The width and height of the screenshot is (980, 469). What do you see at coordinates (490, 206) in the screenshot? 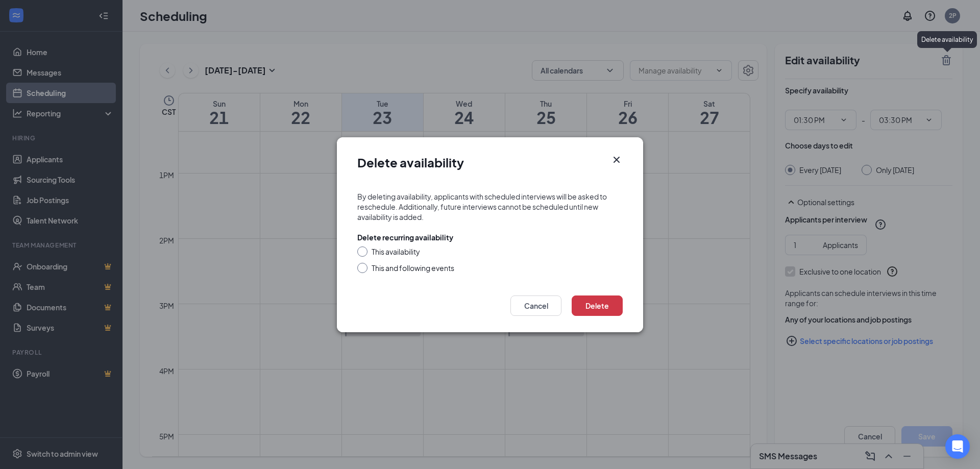
I see `div: By deleting availability, applicants with scheduled interviews will be asked to reschedule. Addit...` at bounding box center [490, 206].